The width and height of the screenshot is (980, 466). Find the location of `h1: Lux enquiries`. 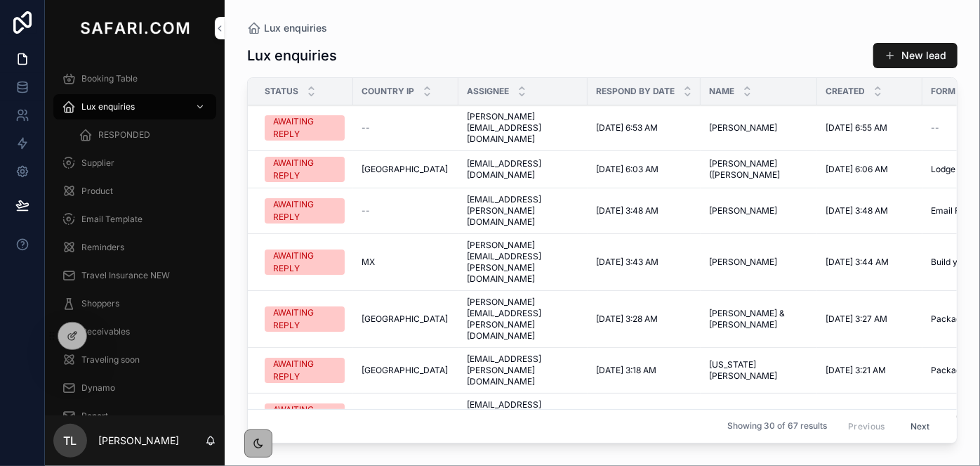

h1: Lux enquiries is located at coordinates (292, 56).